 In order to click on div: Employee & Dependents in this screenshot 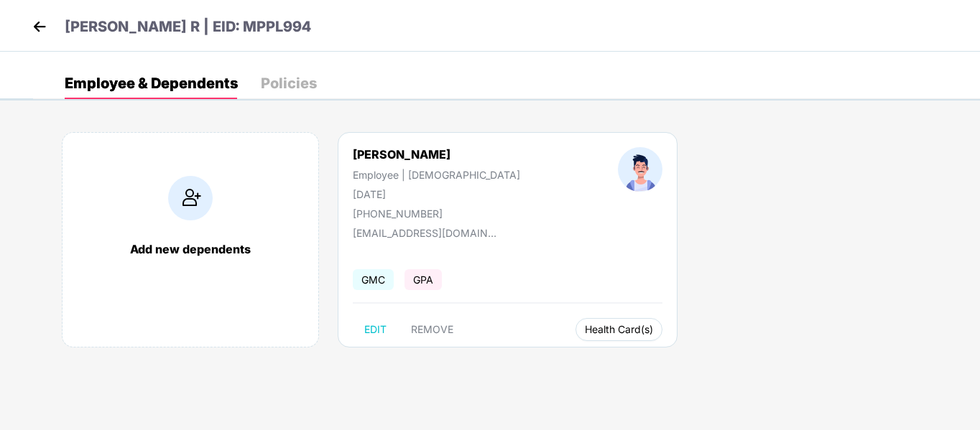, I will do `click(151, 83)`.